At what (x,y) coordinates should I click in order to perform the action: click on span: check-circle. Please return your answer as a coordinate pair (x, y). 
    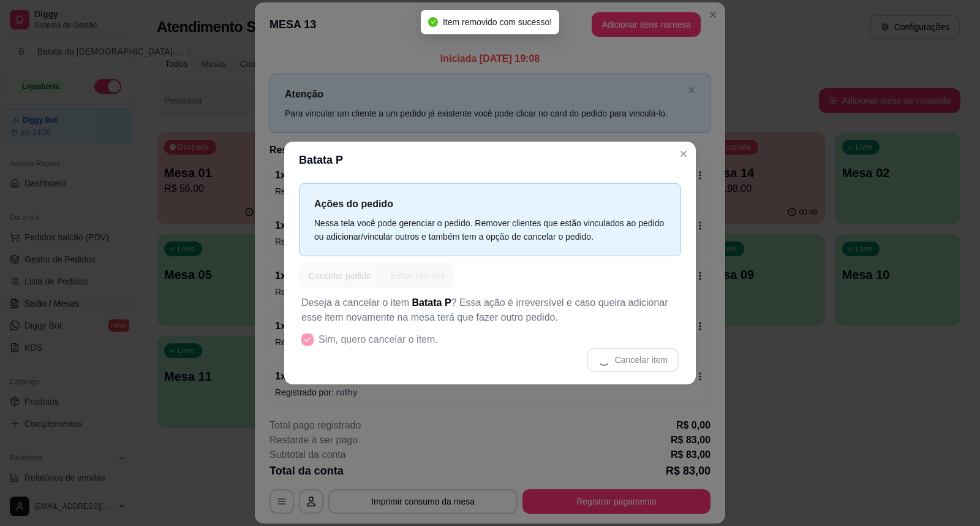
    Looking at the image, I should click on (433, 22).